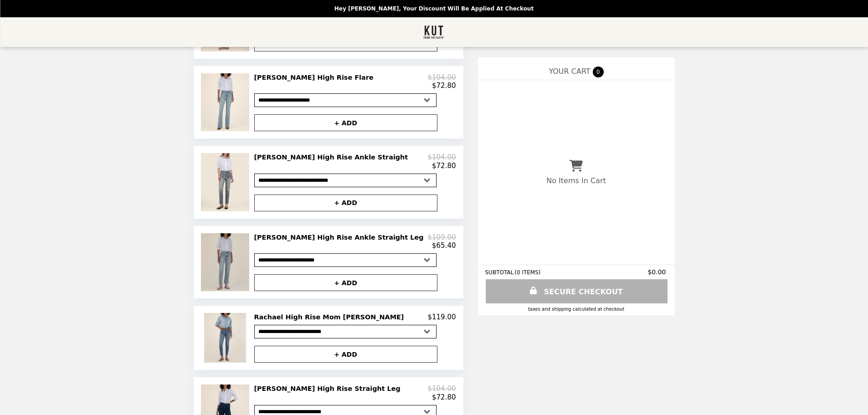  Describe the element at coordinates (442, 317) in the screenshot. I see `p: $119.00` at that location.